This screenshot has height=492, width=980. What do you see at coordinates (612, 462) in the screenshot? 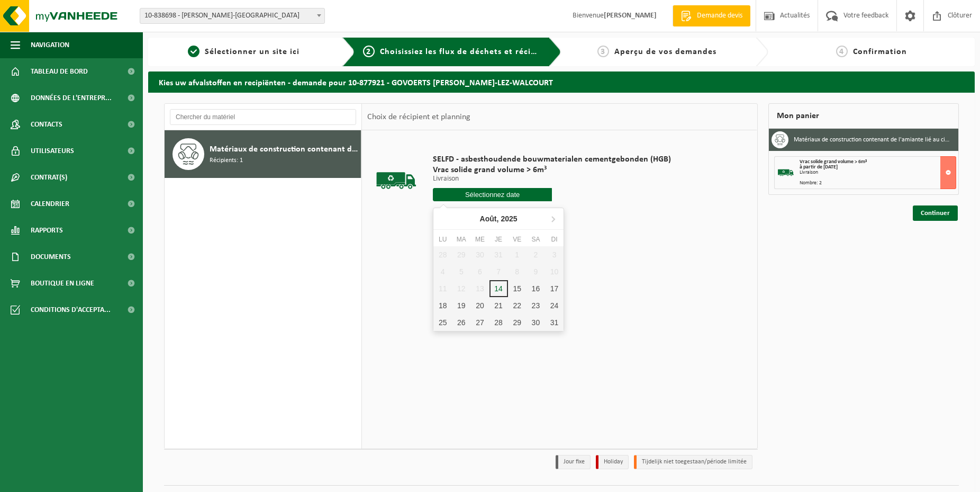
I see `li: Holiday` at bounding box center [612, 462].